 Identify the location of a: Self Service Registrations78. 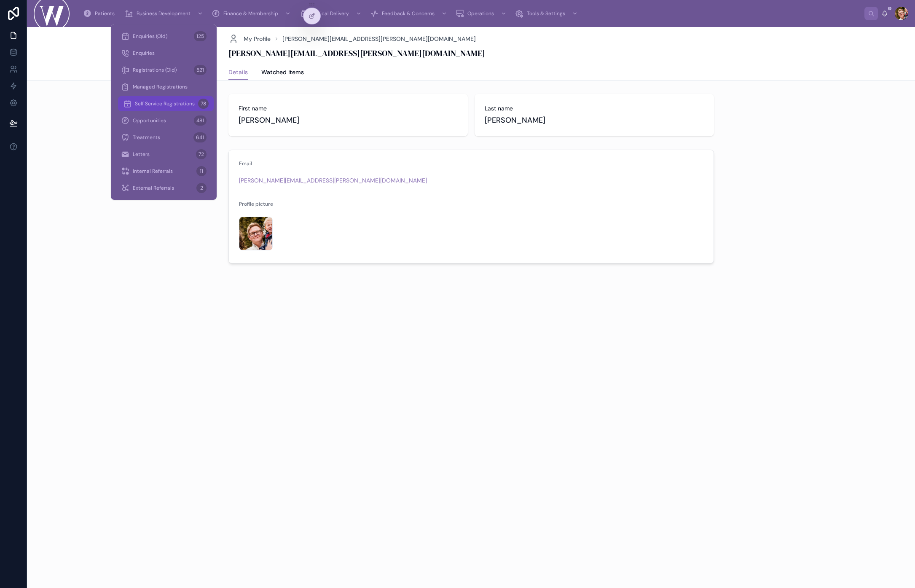
(166, 104).